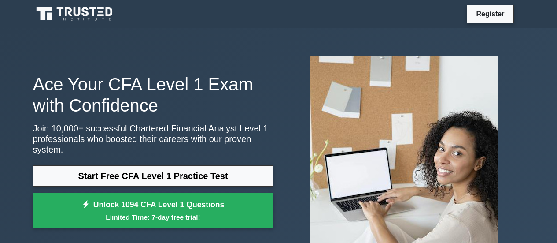  Describe the element at coordinates (153, 211) in the screenshot. I see `a: Unlock 1094 CFA Level 1 QuestionsLimited Time: 7-day free trial!` at that location.